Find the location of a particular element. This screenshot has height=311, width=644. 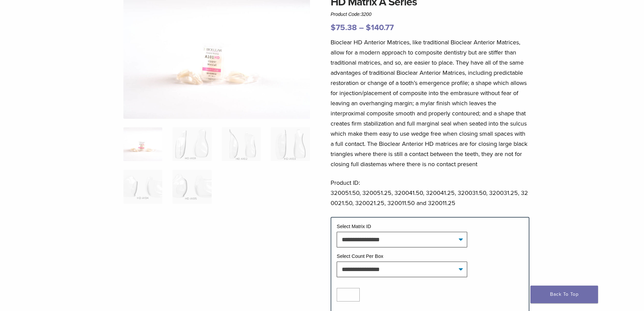

bdi: 140.77 is located at coordinates (380, 28).